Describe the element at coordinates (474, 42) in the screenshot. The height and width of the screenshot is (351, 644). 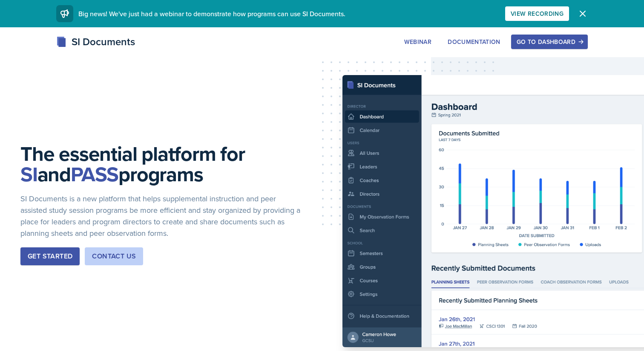
I see `div: Documentation` at that location.